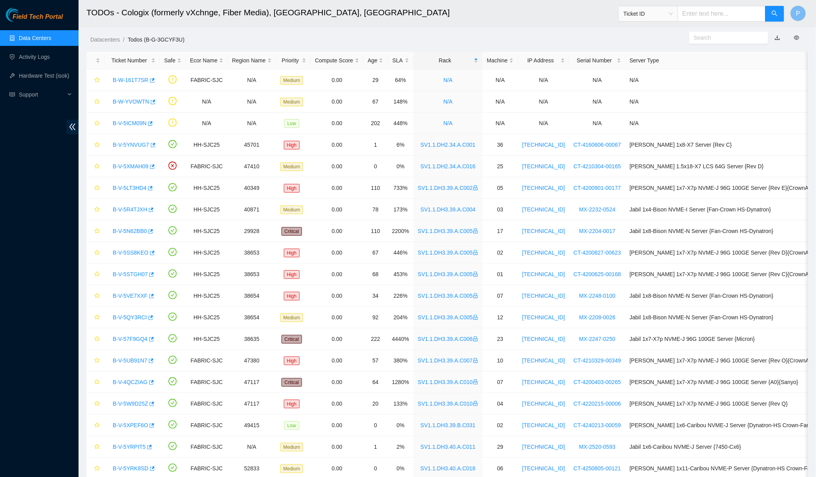 Image resolution: width=816 pixels, height=477 pixels. What do you see at coordinates (400, 426) in the screenshot?
I see `td: 0%` at bounding box center [400, 426].